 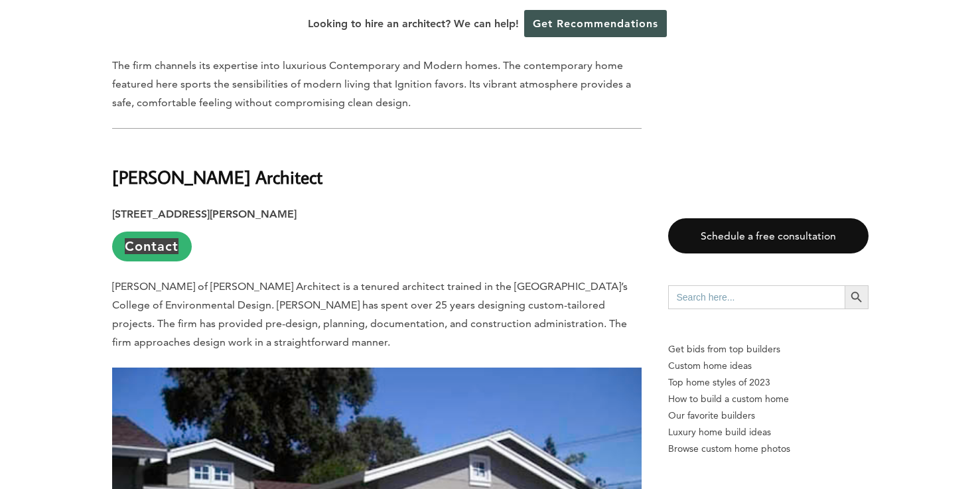 What do you see at coordinates (152, 246) in the screenshot?
I see `a: Contact` at bounding box center [152, 246].